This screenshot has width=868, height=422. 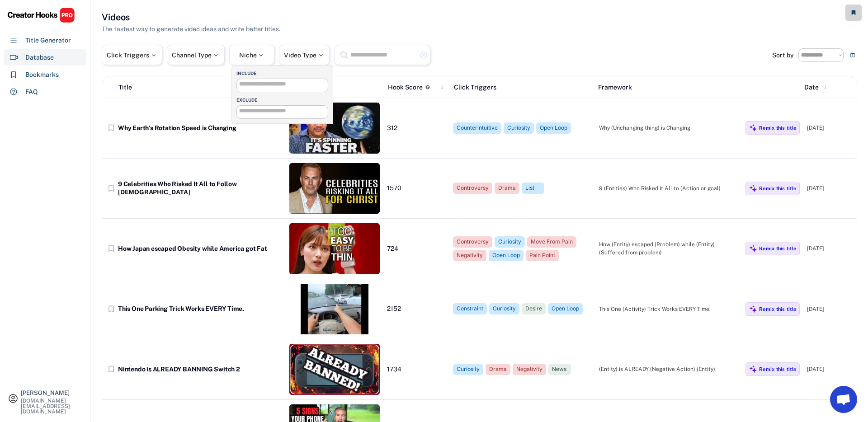 I want to click on div: Nintendo is ALREADY BANNING Switch 2, so click(x=200, y=370).